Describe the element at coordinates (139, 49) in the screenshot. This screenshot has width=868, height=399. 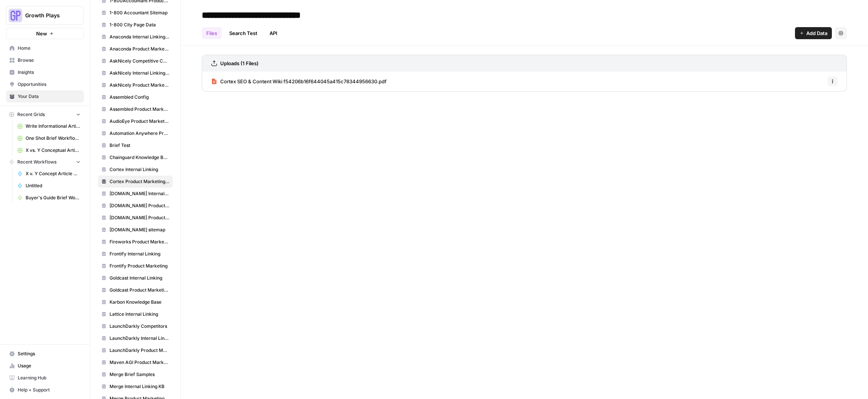
I see `span: Anaconda Product Marketing Wiki` at that location.